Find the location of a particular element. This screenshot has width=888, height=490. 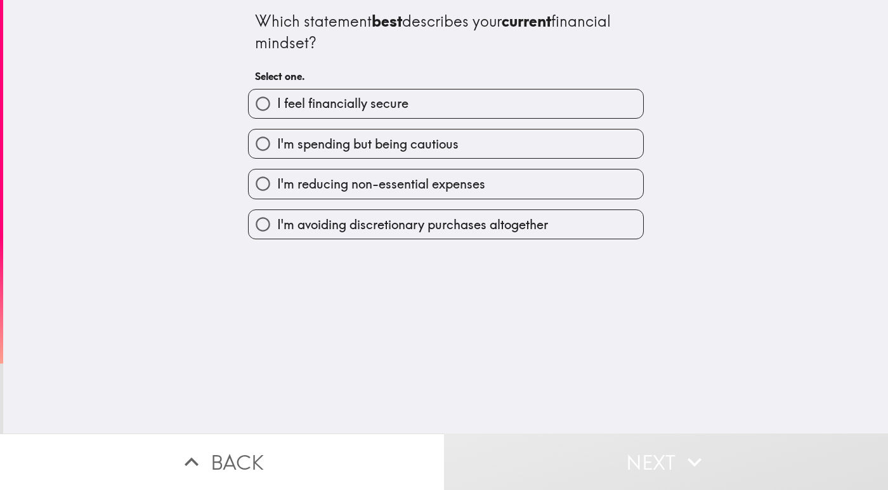

button: I'm spending but being cautious is located at coordinates (446, 143).